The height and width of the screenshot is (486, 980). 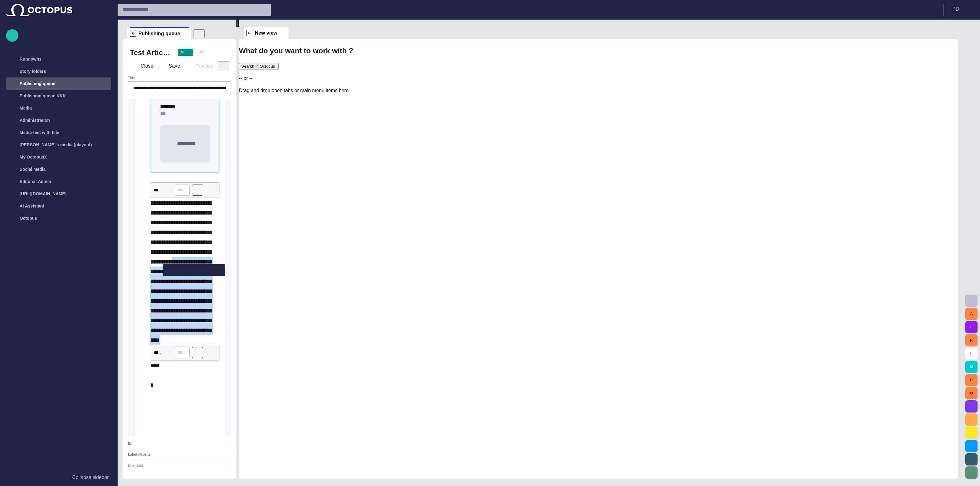 What do you see at coordinates (33, 157) in the screenshot?
I see `p: My OctopusX` at bounding box center [33, 157].